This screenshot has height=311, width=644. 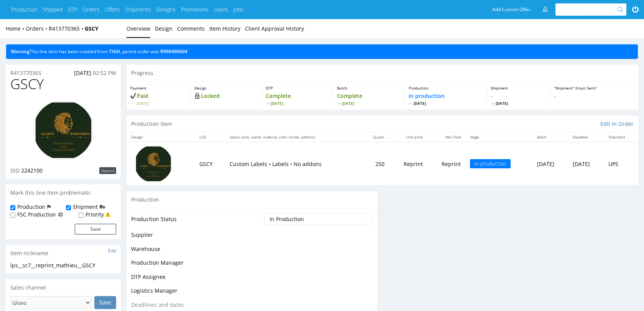 I want to click on span: , parent order was, so click(x=140, y=51).